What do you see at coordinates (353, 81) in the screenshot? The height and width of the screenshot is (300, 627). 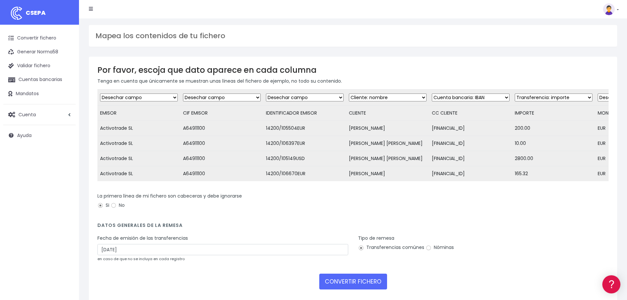 I see `p: Tenga en cuenta que únicamente se muestran unas líneas del fichero de ejemplo, no todo su contenido.` at bounding box center [353, 81].